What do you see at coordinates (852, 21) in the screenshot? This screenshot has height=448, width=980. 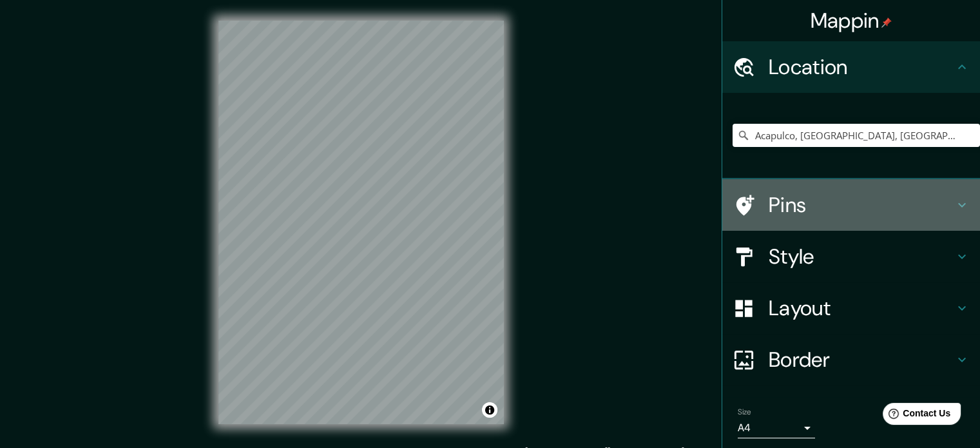 I see `h4: Mappin` at bounding box center [852, 21].